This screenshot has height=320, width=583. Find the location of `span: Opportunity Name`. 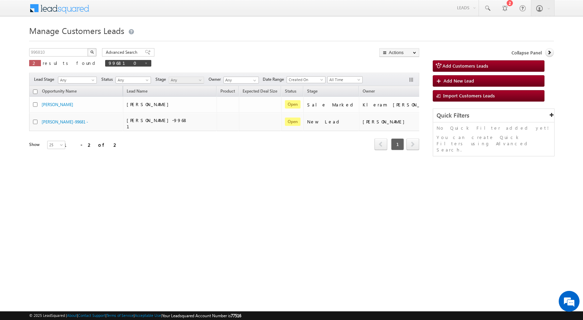

span: Opportunity Name is located at coordinates (59, 91).